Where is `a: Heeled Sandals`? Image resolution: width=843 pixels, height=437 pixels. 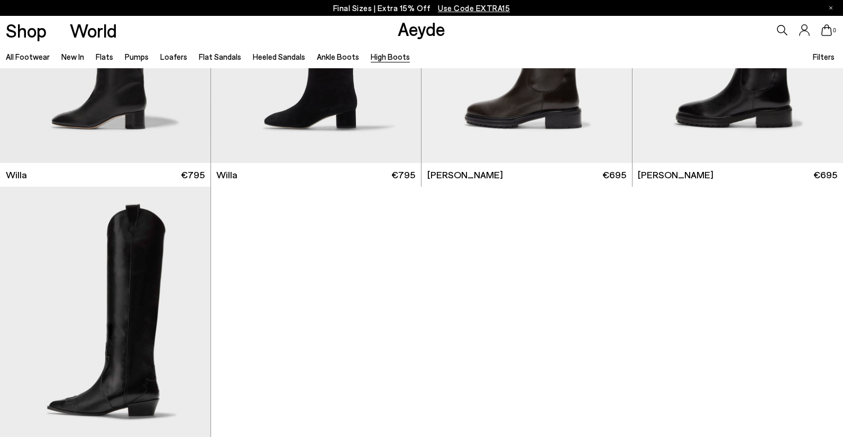
a: Heeled Sandals is located at coordinates (279, 57).